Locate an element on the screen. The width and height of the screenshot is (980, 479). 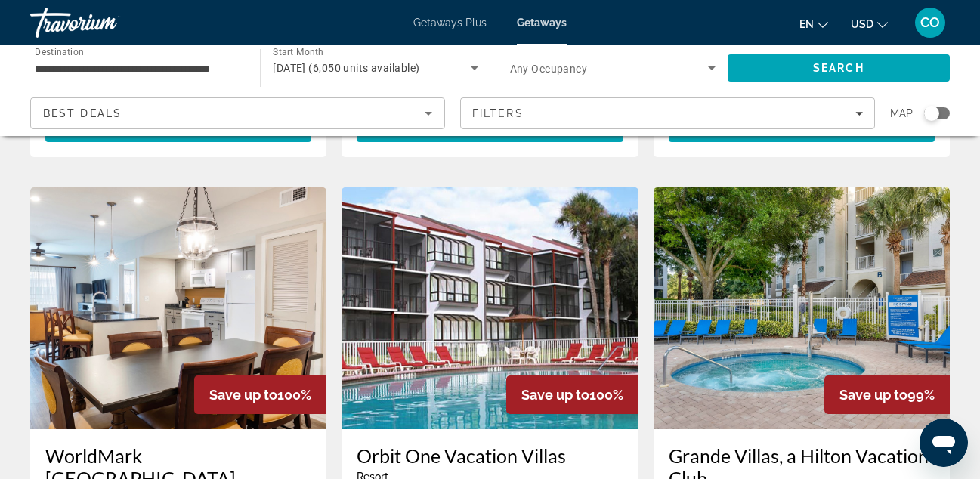
a: Travorium is located at coordinates (106, 23).